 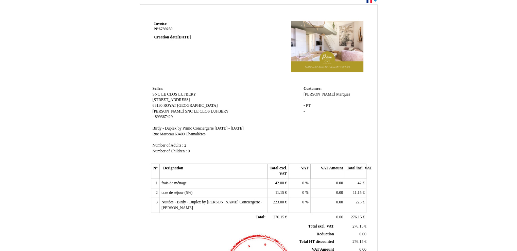 What do you see at coordinates (356, 171) in the screenshot?
I see `th: Total incl. VAT` at bounding box center [356, 171].